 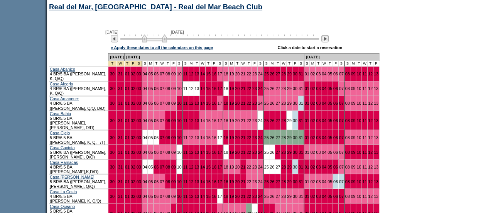 What do you see at coordinates (267, 152) in the screenshot?
I see `a: 25` at bounding box center [267, 152].